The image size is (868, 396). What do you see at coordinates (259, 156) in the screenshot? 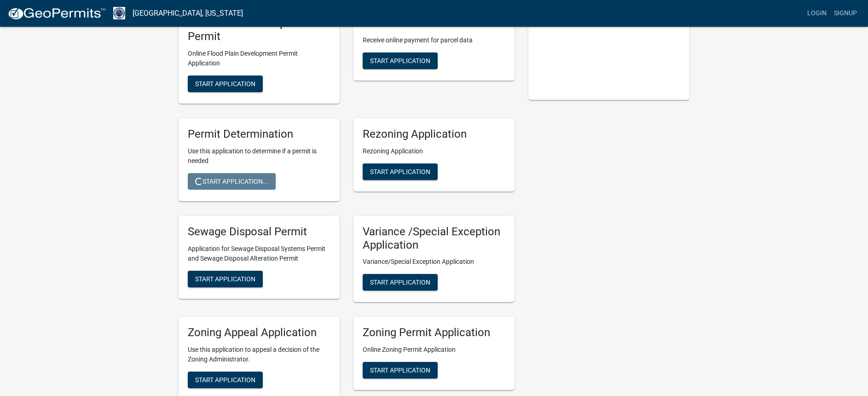
I see `p: Use this application to determine if a permit is needed` at bounding box center [259, 156].